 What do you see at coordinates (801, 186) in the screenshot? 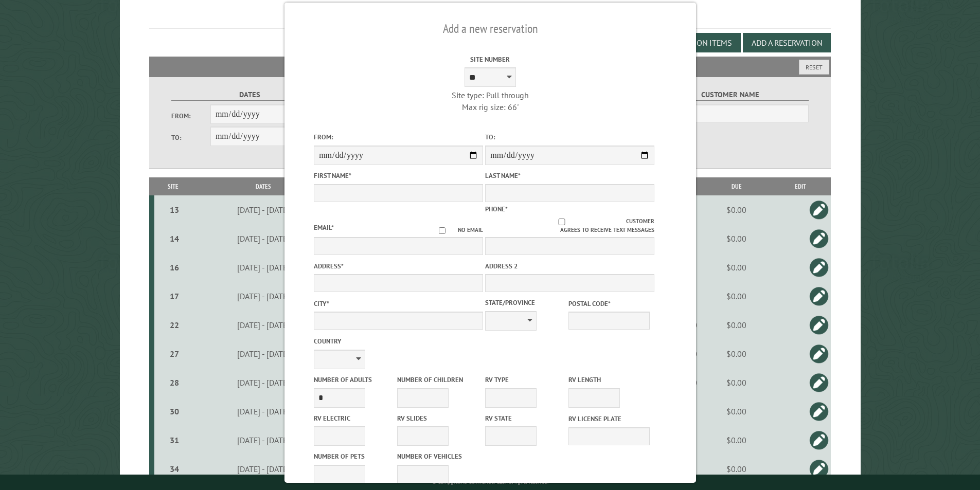
I see `th: Edit` at bounding box center [801, 186].